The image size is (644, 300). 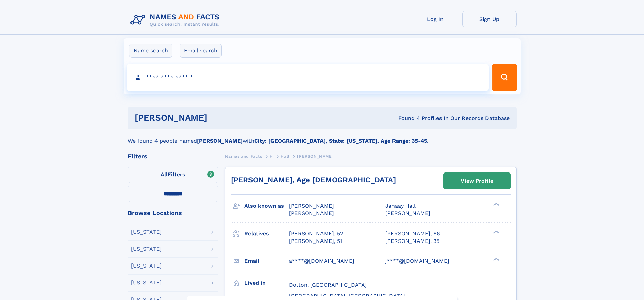 What do you see at coordinates (285, 156) in the screenshot?
I see `span: Hall` at bounding box center [285, 156].